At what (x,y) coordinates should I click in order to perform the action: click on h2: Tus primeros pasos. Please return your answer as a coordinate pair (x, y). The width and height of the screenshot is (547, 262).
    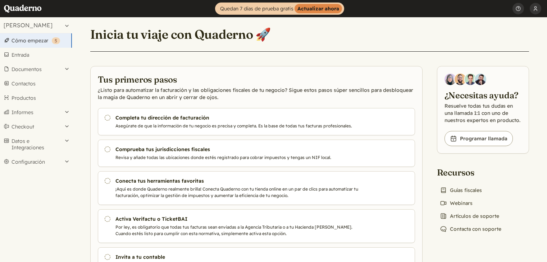
    Looking at the image, I should click on (256, 79).